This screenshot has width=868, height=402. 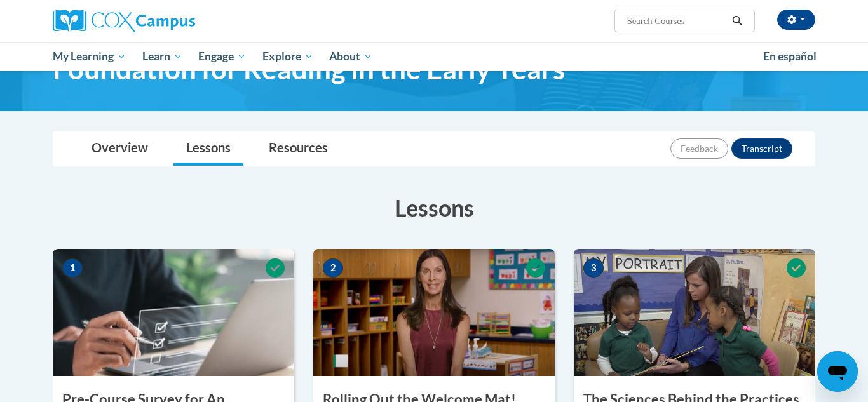 I want to click on div: Main menu, so click(x=434, y=57).